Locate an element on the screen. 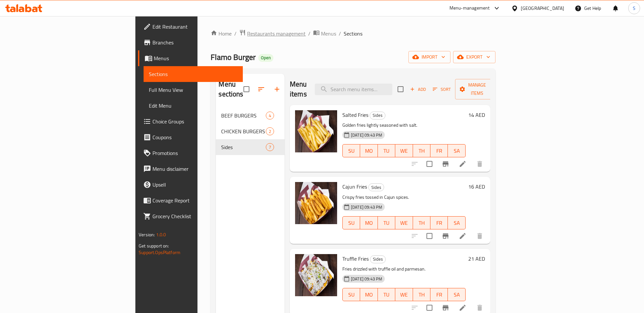 This screenshot has height=313, width=644. span: Select all sections is located at coordinates (246, 89).